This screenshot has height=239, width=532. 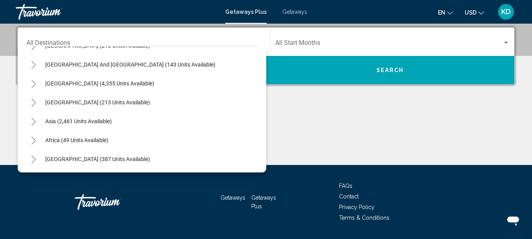 I want to click on span: Asia (2,461 units available), so click(x=78, y=121).